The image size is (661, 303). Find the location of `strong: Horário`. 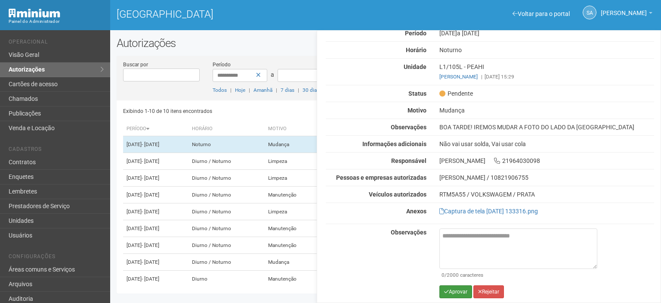

strong: Horário is located at coordinates (416, 50).